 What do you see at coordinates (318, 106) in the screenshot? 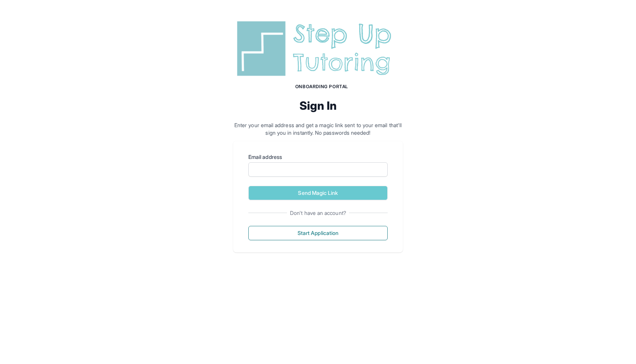
I see `h2: Sign In` at bounding box center [318, 106].